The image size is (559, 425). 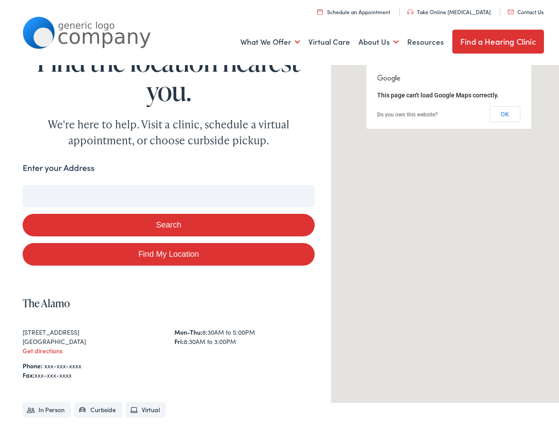 I want to click on input: Enter your address or zip code, so click(x=168, y=193).